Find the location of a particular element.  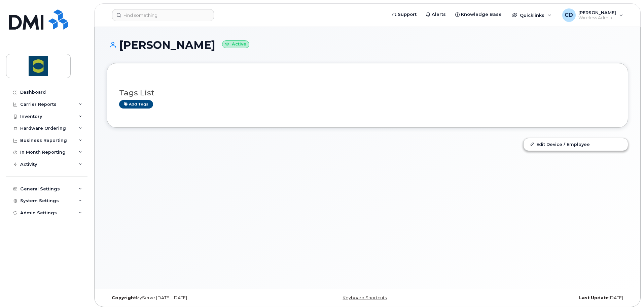

a: Edit Device / Employee is located at coordinates (576, 144).